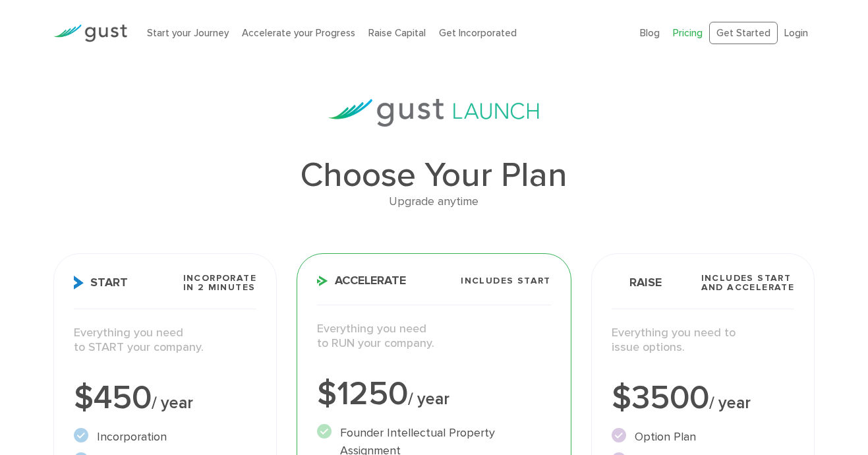  Describe the element at coordinates (165, 340) in the screenshot. I see `p: Everything you need to START your company.` at that location.